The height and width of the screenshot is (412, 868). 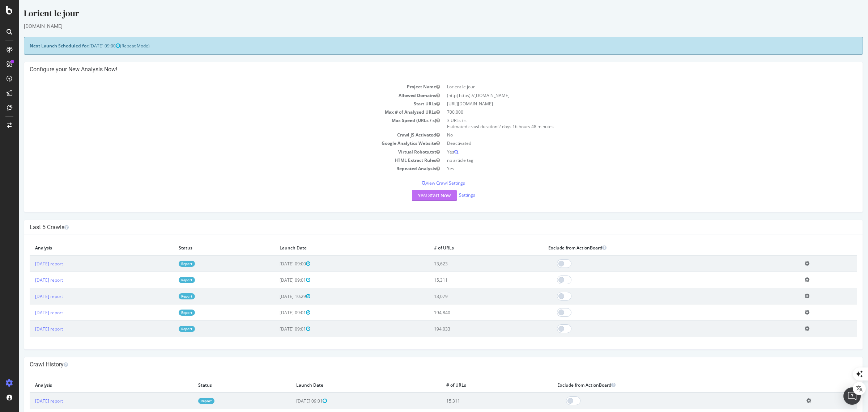 What do you see at coordinates (467, 264) in the screenshot?
I see `td: 13,623` at bounding box center [467, 264].